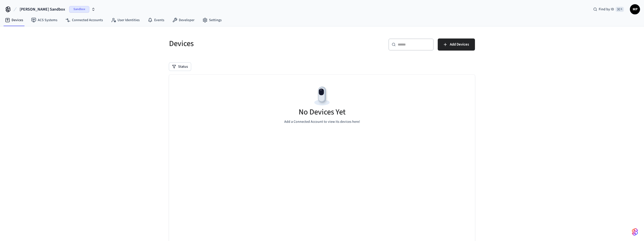 The image size is (644, 241). I want to click on a: ACS Systems, so click(44, 20).